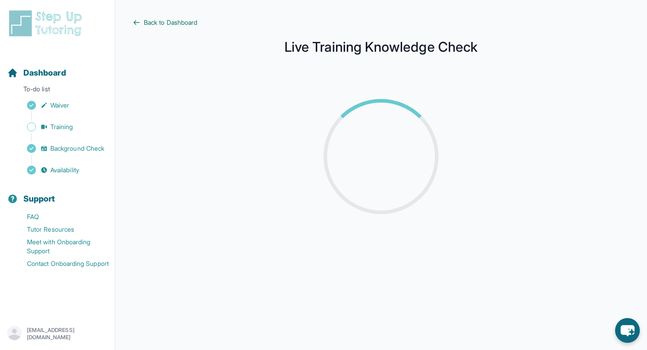 The width and height of the screenshot is (647, 350). Describe the element at coordinates (77, 148) in the screenshot. I see `span: Background Check` at that location.